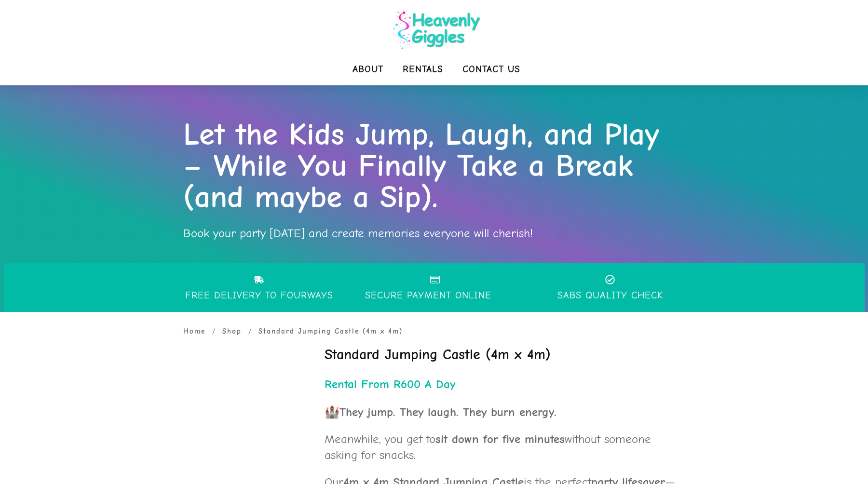 The width and height of the screenshot is (868, 484). I want to click on p: Rental From R600 A Day, so click(504, 385).